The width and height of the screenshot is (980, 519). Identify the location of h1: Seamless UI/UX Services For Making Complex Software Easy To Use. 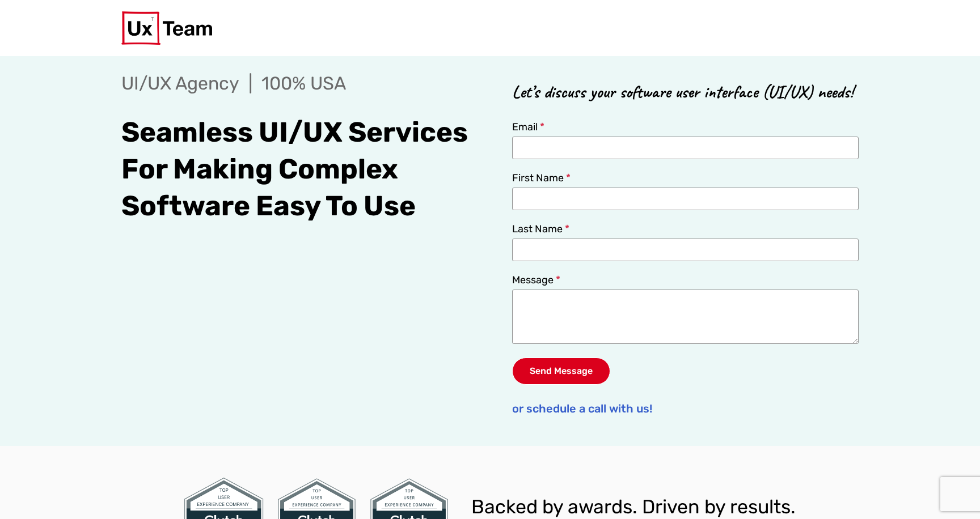
(300, 168).